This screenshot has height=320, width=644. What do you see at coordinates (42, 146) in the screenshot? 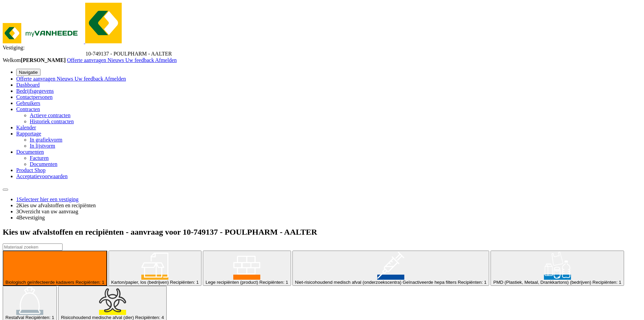
I see `a: In lijstvorm` at bounding box center [42, 146].